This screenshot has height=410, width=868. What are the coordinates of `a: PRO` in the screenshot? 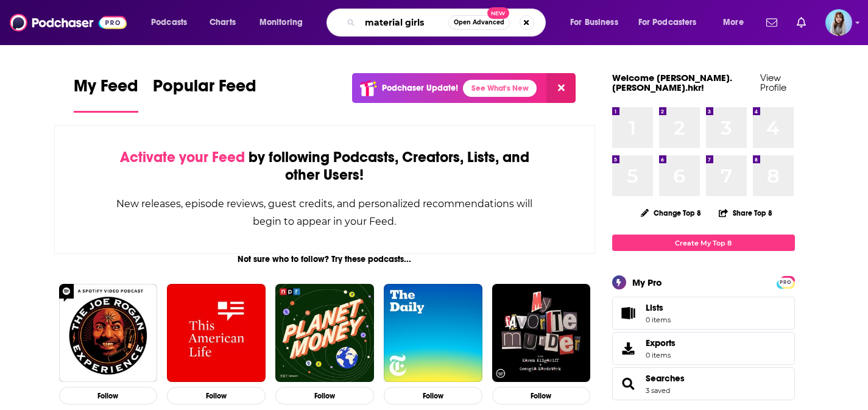 It's located at (786, 282).